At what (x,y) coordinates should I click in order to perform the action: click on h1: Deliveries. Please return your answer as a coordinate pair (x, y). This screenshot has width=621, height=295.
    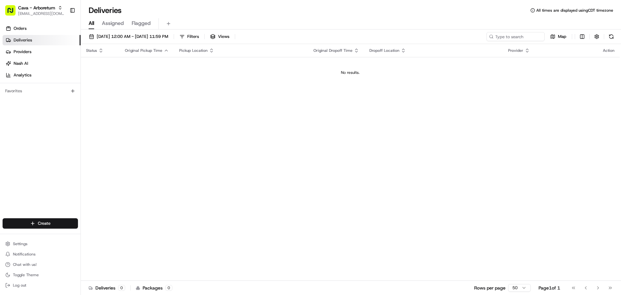
    Looking at the image, I should click on (105, 10).